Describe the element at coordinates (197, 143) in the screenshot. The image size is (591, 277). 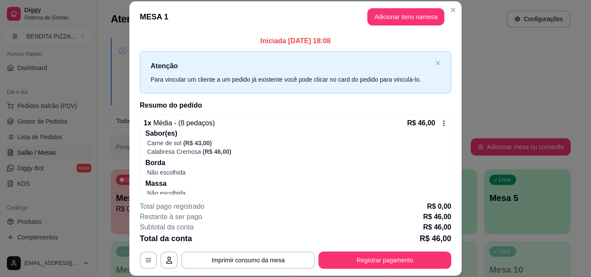
I see `p: (R$ 43,00)` at that location.